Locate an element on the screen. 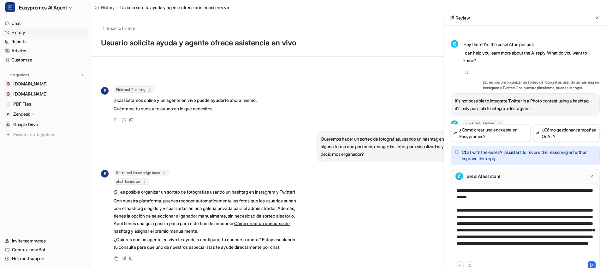 The width and height of the screenshot is (606, 268). a: PDF FilesPDF Files is located at coordinates (45, 104).